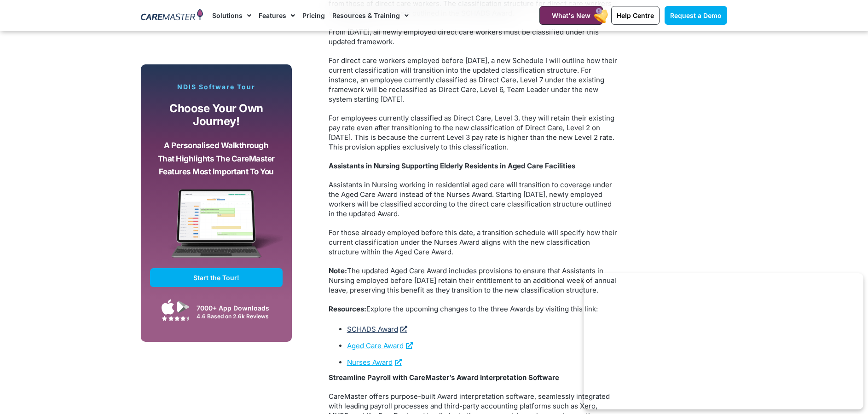 The height and width of the screenshot is (414, 868). What do you see at coordinates (237, 308) in the screenshot?
I see `div: 7000+ App Downloads` at bounding box center [237, 308].